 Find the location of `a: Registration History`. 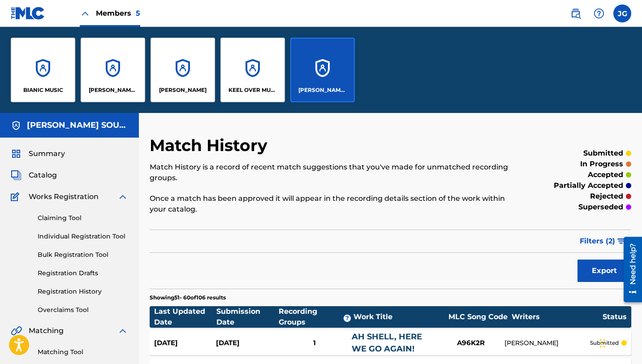

a: Registration History is located at coordinates (83, 291).